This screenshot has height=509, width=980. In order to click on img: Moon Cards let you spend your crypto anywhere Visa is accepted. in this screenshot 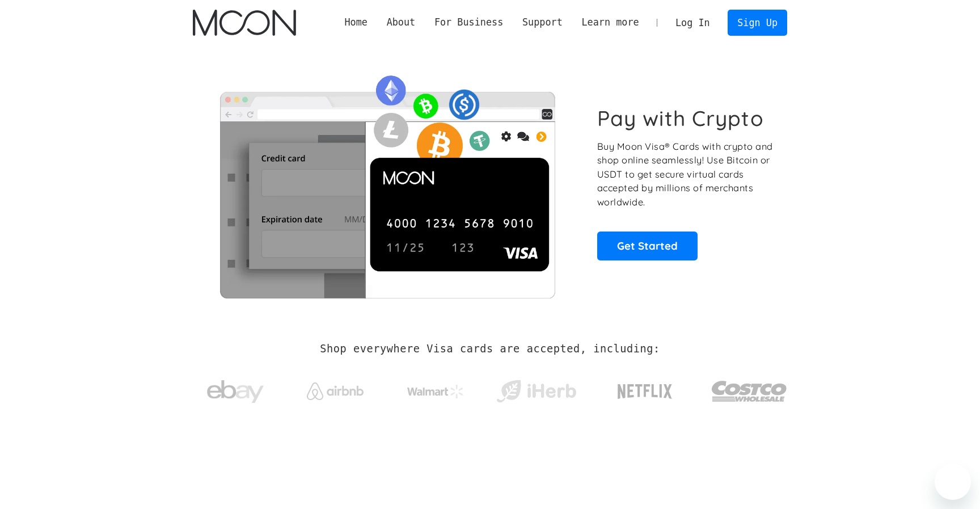, I will do `click(387, 183)`.